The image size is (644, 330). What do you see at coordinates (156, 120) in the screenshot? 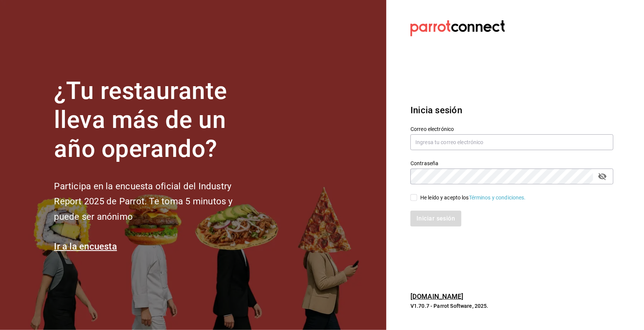
I see `h1: ¿Tu restaurante lleva más de un año operando?` at bounding box center [156, 120].